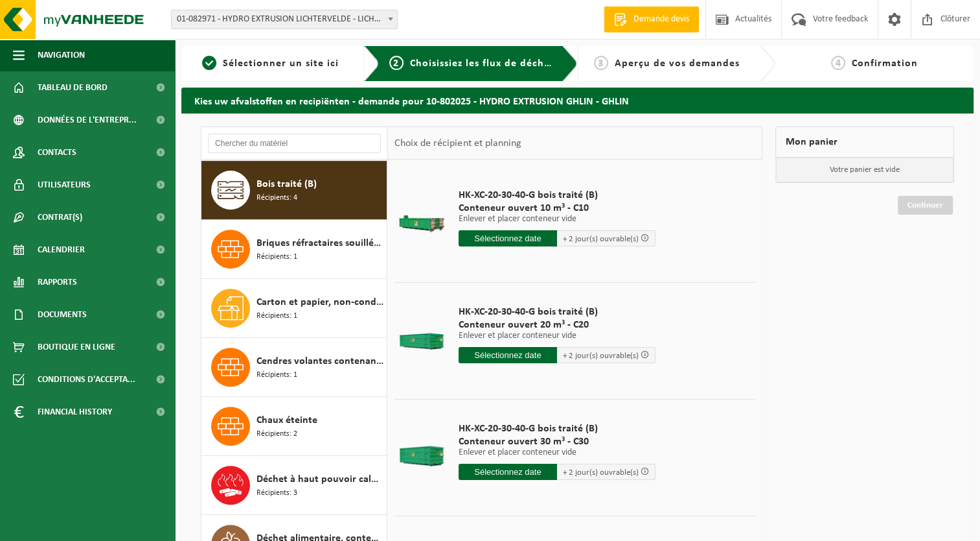 The width and height of the screenshot is (980, 541). Describe the element at coordinates (885, 64) in the screenshot. I see `span: Confirmation` at that location.